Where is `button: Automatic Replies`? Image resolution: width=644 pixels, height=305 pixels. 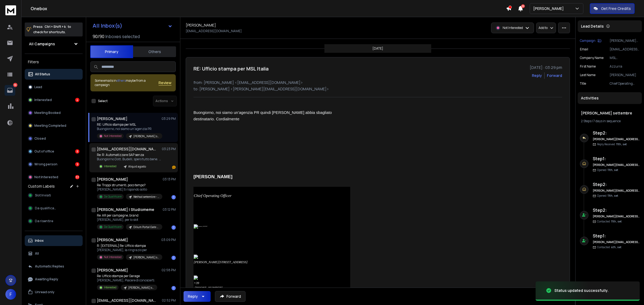 button: Automatic Replies is located at coordinates (54, 266).